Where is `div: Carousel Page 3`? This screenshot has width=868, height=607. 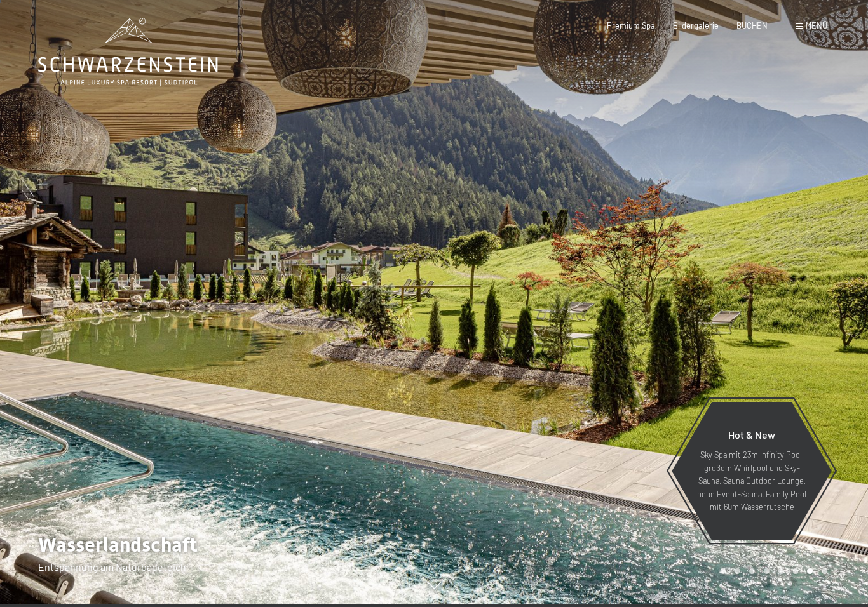
div: Carousel Page 3 is located at coordinates (751, 571).